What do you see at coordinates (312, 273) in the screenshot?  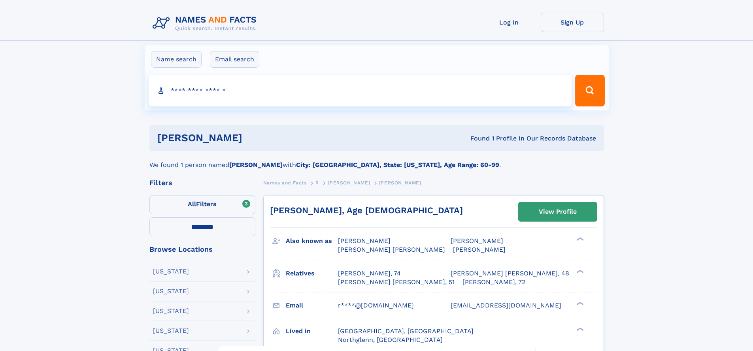 I see `h3: Relatives` at bounding box center [312, 273].